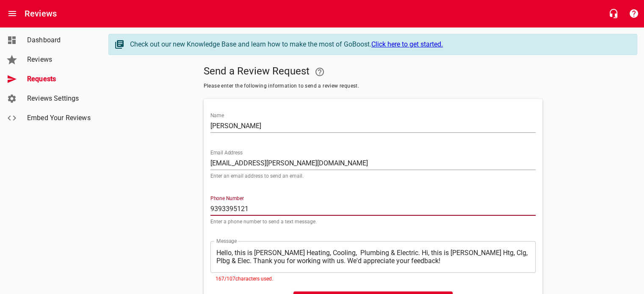  Describe the element at coordinates (41, 13) in the screenshot. I see `h6: Reviews` at that location.